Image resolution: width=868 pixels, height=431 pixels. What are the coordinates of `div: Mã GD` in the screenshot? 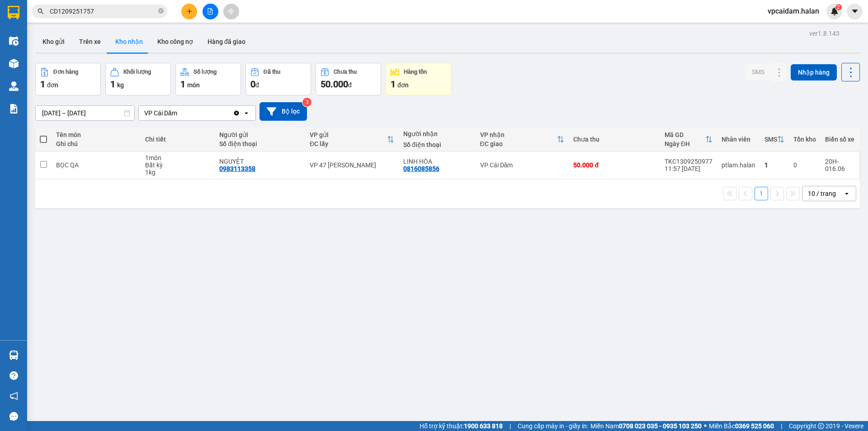 It's located at (685, 135).